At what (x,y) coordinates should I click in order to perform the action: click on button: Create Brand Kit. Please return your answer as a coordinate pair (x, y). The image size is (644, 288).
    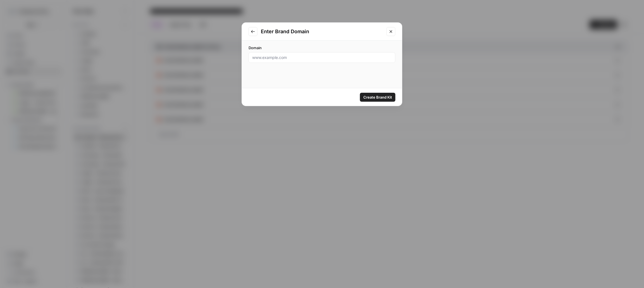
    Looking at the image, I should click on (378, 97).